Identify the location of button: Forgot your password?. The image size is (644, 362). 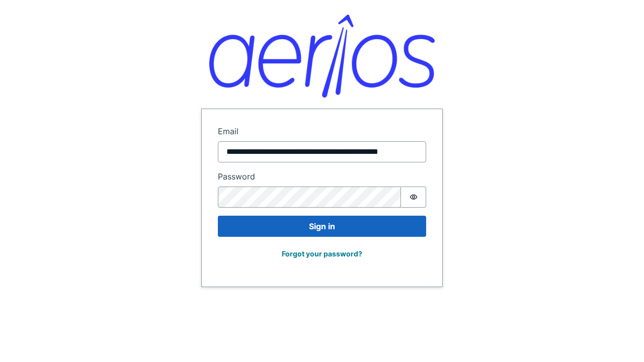
(322, 254).